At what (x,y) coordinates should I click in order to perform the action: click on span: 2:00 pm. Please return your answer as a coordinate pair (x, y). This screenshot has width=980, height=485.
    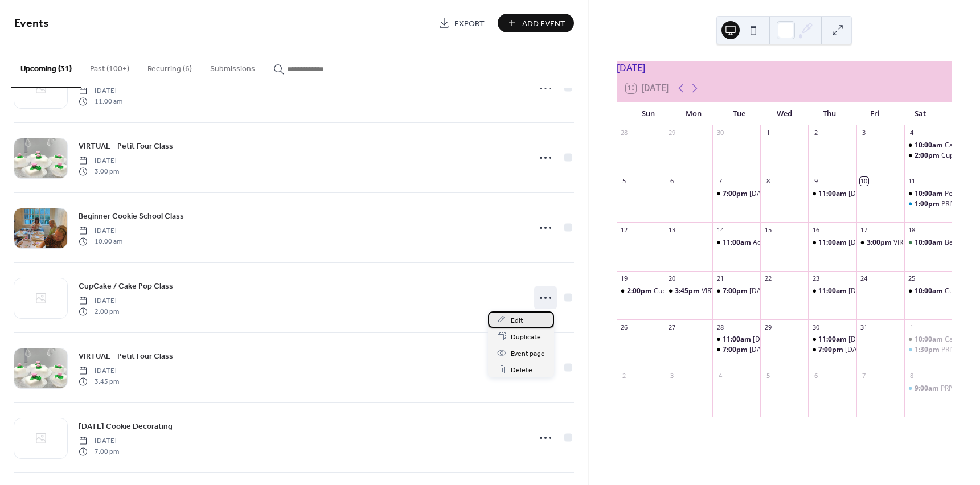
    Looking at the image, I should click on (98, 311).